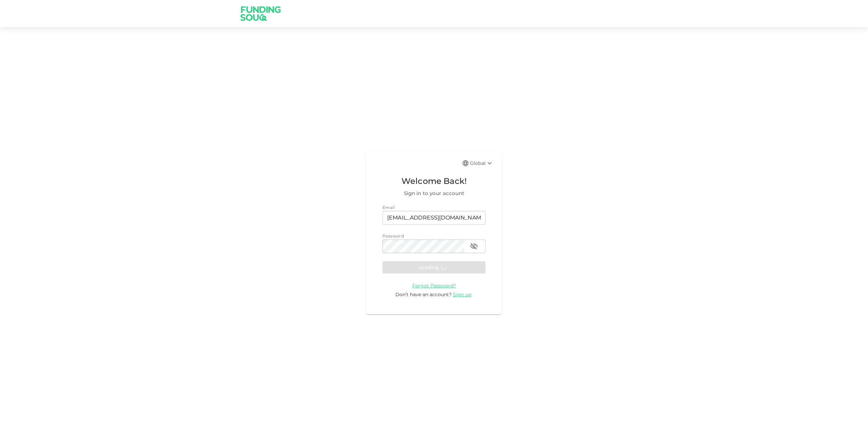 Image resolution: width=868 pixels, height=439 pixels. Describe the element at coordinates (393, 236) in the screenshot. I see `span: Password` at that location.